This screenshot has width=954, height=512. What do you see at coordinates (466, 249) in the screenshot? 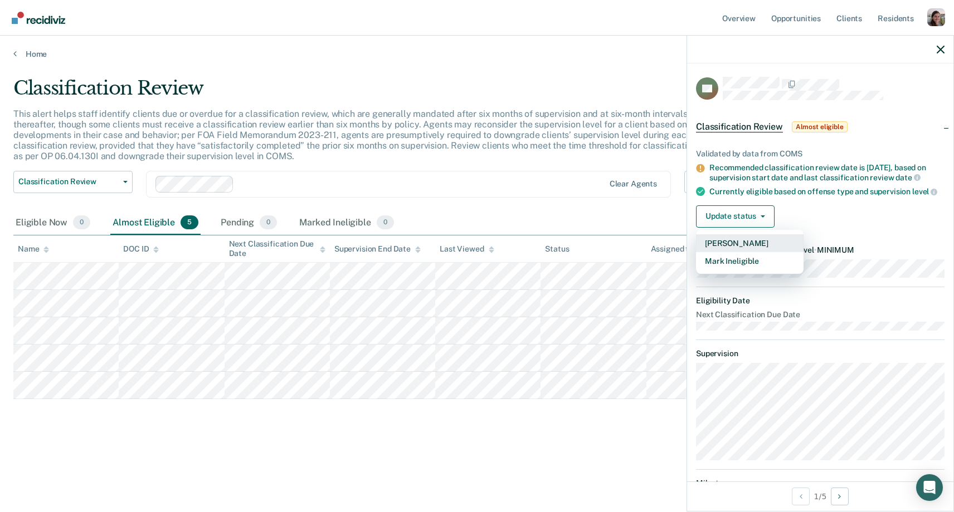
I see `div: Last Viewed` at bounding box center [466, 249].